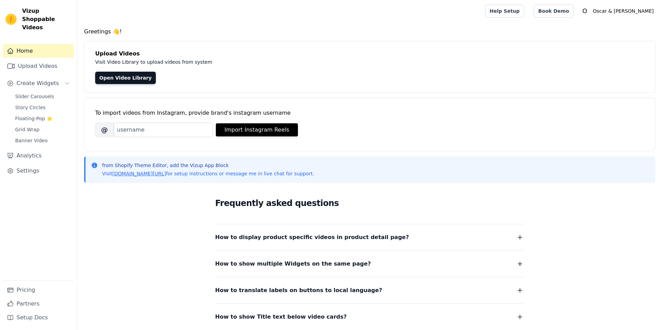 The height and width of the screenshot is (330, 662). Describe the element at coordinates (125, 78) in the screenshot. I see `a: Open Video Library` at that location.